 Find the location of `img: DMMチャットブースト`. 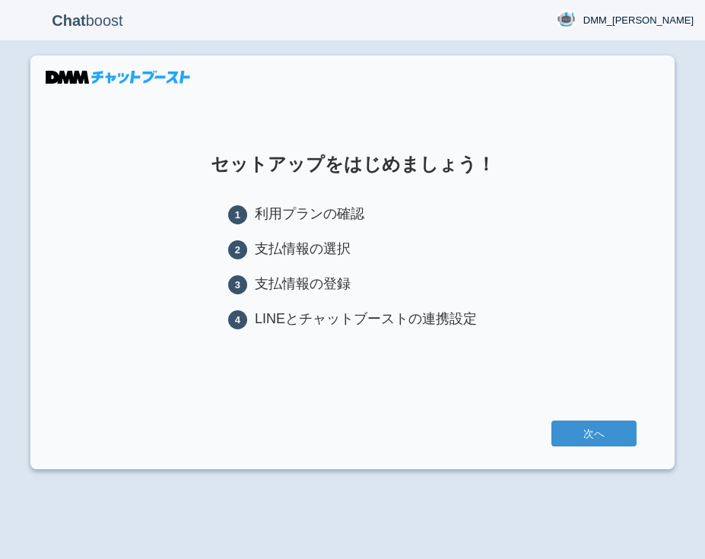

img: DMMチャットブースト is located at coordinates (118, 77).